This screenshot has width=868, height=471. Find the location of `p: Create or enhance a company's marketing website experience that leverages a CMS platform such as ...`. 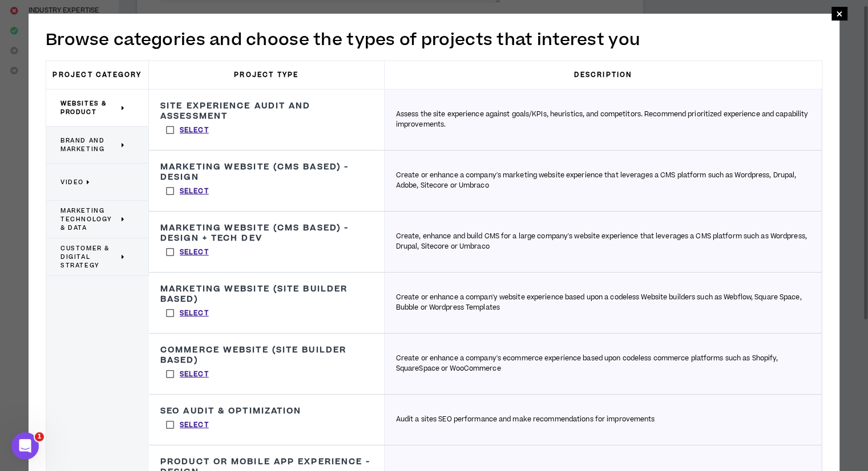

p: Create or enhance a company's marketing website experience that leverages a CMS platform such as ... is located at coordinates (603, 181).